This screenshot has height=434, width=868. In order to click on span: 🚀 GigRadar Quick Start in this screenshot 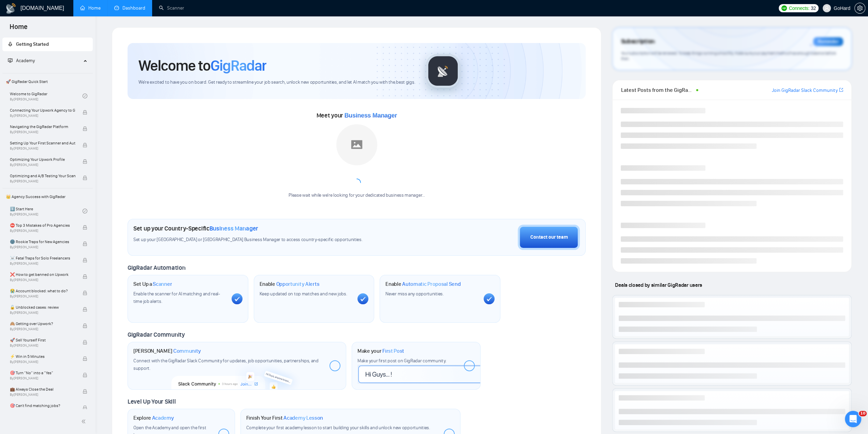, I will do `click(48, 81)`.